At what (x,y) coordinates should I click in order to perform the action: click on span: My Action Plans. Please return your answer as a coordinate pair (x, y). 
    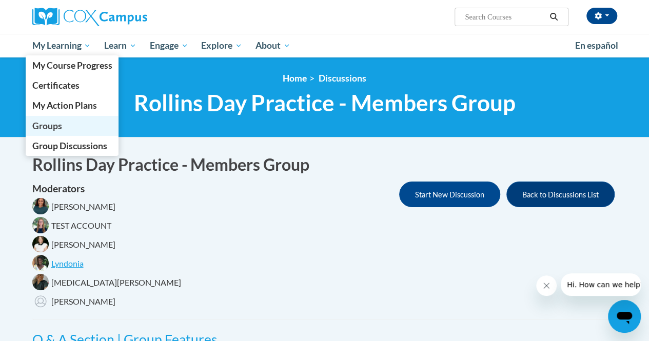
    Looking at the image, I should click on (64, 105).